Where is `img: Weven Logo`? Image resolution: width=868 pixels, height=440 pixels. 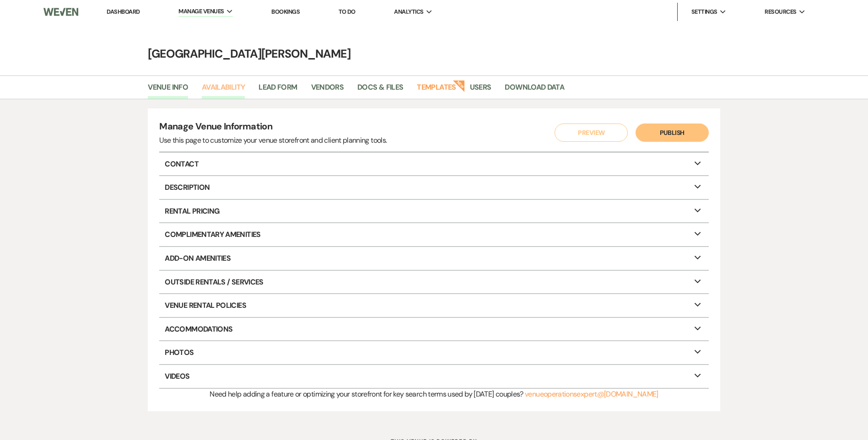
img: Weven Logo is located at coordinates (61, 12).